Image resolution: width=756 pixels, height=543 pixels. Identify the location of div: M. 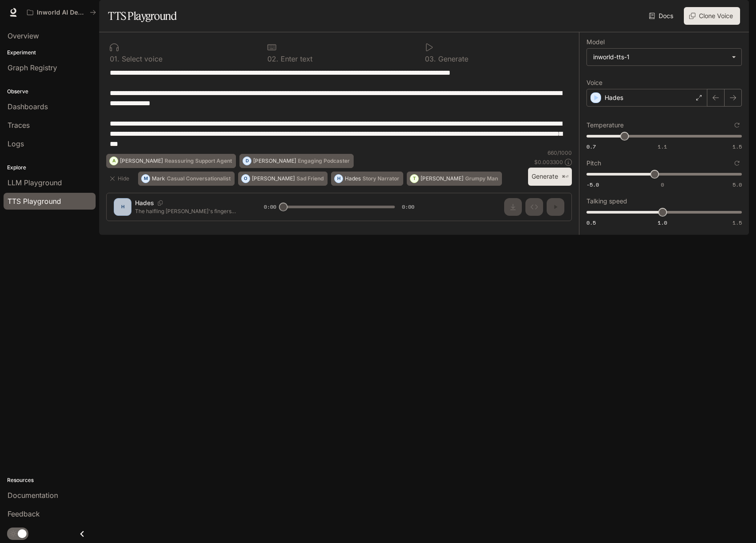
(145, 179).